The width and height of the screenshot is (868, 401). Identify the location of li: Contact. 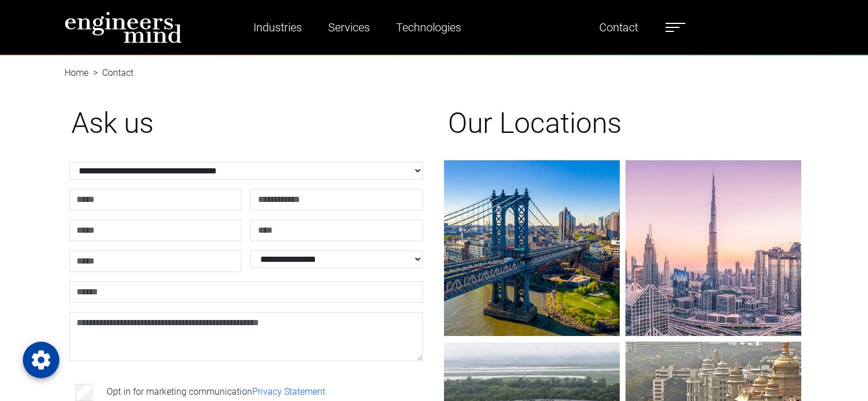
(111, 73).